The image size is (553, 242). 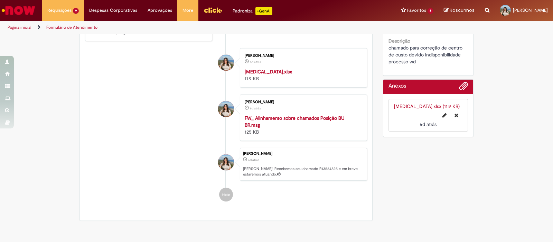 What do you see at coordinates (18, 10) in the screenshot?
I see `img: ServiceNow` at bounding box center [18, 10].